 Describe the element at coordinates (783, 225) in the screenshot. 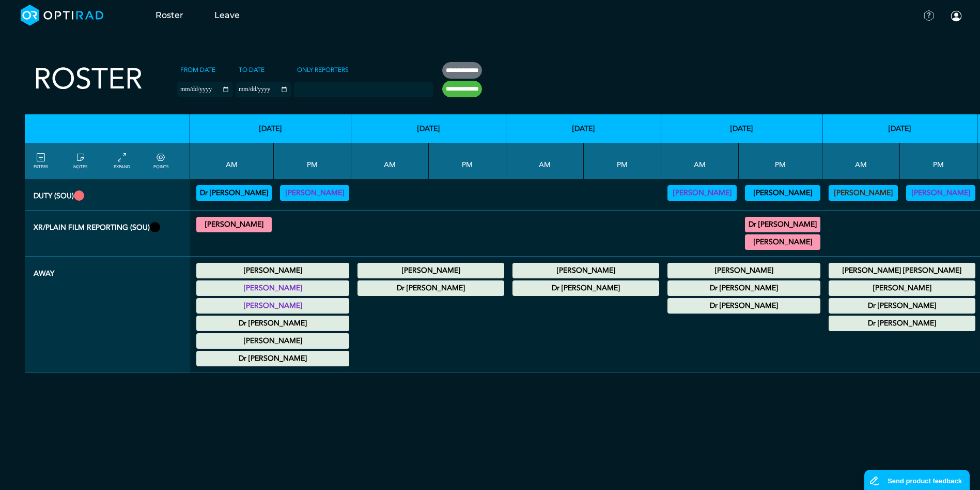

I see `div: General XR 15:00 - 17:00` at that location.